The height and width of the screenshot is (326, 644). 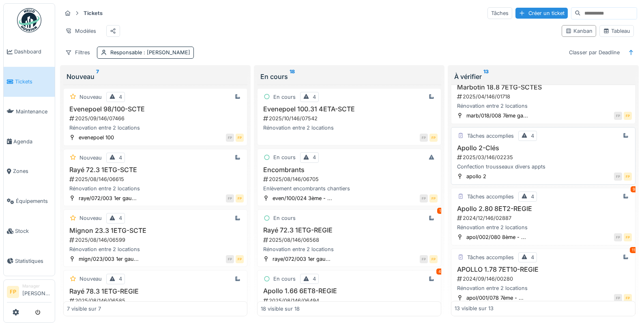 I want to click on h3: Evenepoel 100.31 4ETA-SCTE, so click(x=350, y=109).